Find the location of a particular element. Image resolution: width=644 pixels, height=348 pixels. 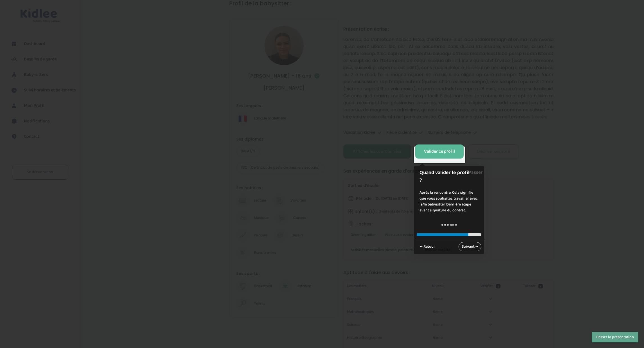

div: Valider ce profil is located at coordinates (440, 151).